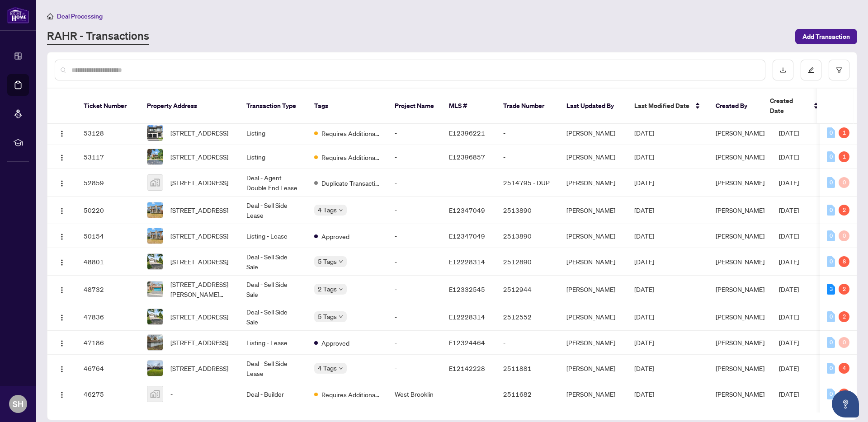  I want to click on td: 2512890, so click(527, 262).